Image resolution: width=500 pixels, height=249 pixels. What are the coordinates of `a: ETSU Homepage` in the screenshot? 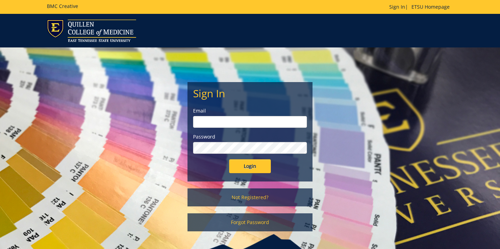 It's located at (430, 7).